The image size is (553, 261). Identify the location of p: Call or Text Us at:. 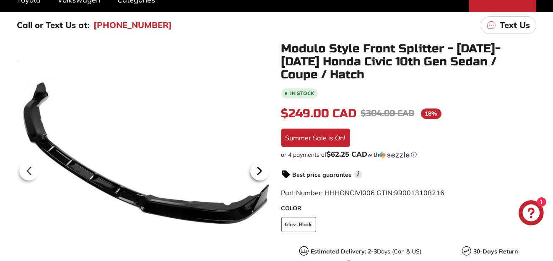
(53, 25).